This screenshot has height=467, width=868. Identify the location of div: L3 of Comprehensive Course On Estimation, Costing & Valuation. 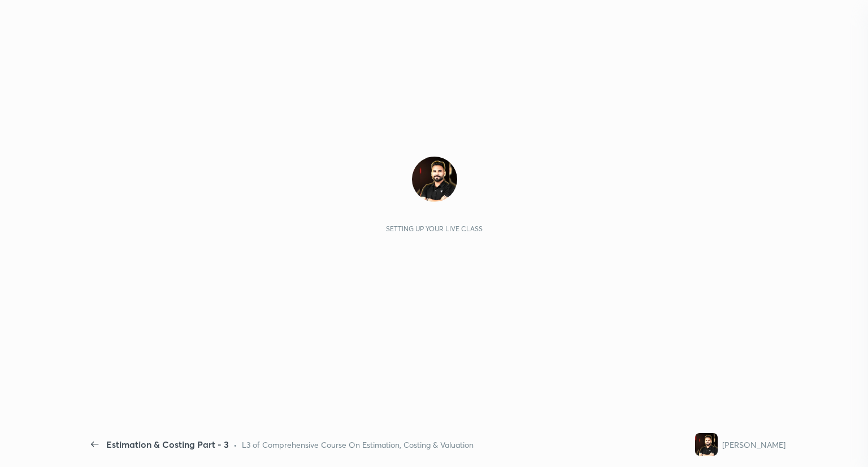
(357, 444).